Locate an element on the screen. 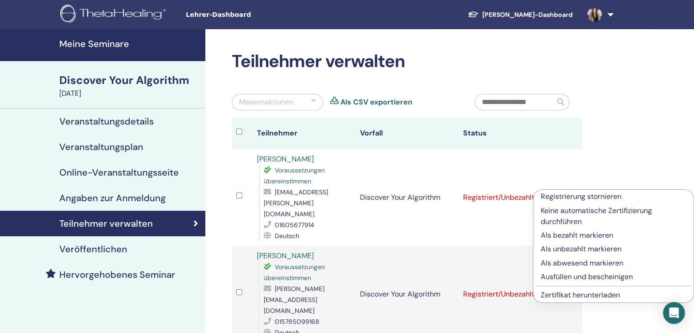 This screenshot has width=694, height=333. h4: Angaben zur Anmeldung is located at coordinates (112, 198).